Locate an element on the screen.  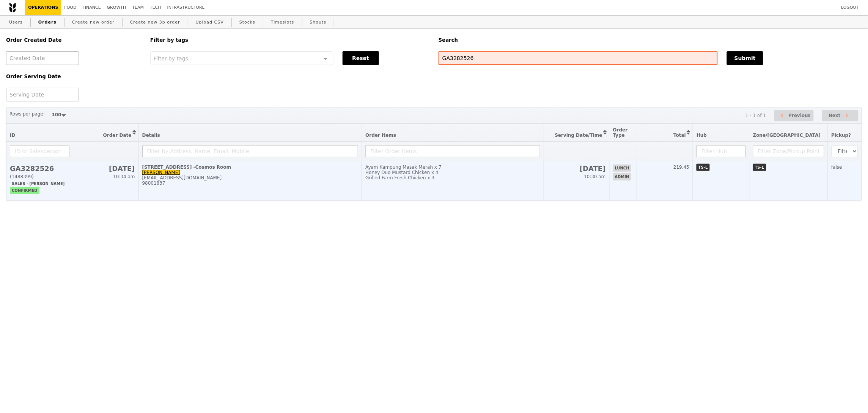
a: Upload CSV is located at coordinates (210, 22).